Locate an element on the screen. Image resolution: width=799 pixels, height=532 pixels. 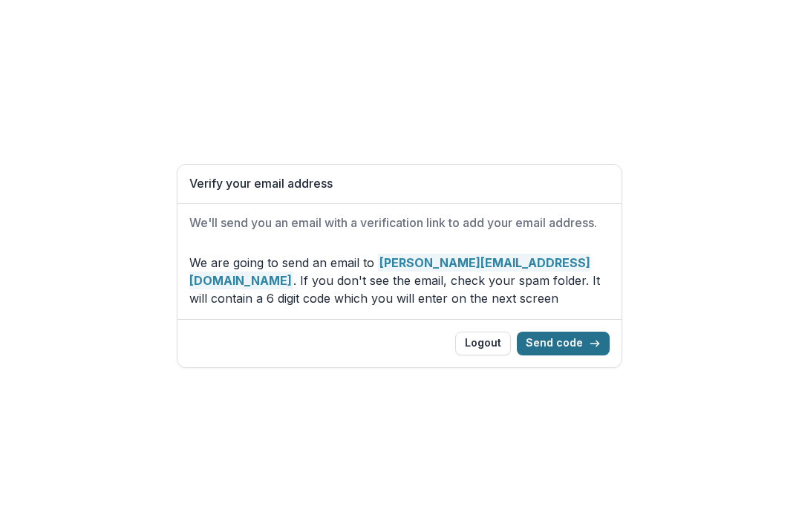
button: Logout is located at coordinates (483, 343).